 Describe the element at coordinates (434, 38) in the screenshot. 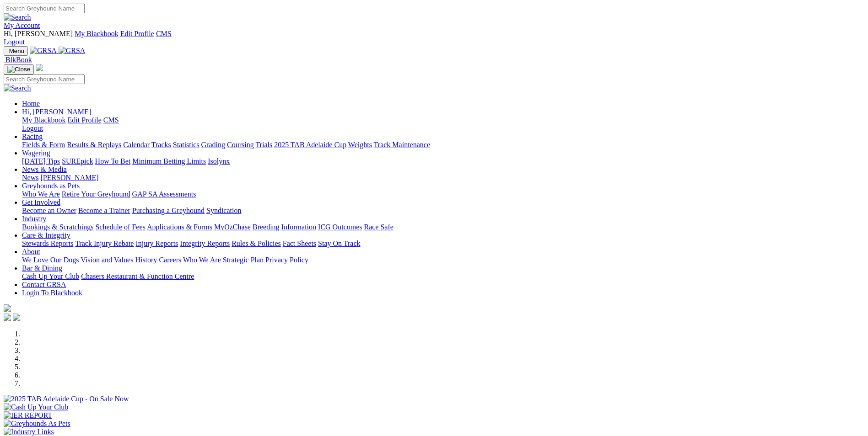

I see `div: My Account` at that location.